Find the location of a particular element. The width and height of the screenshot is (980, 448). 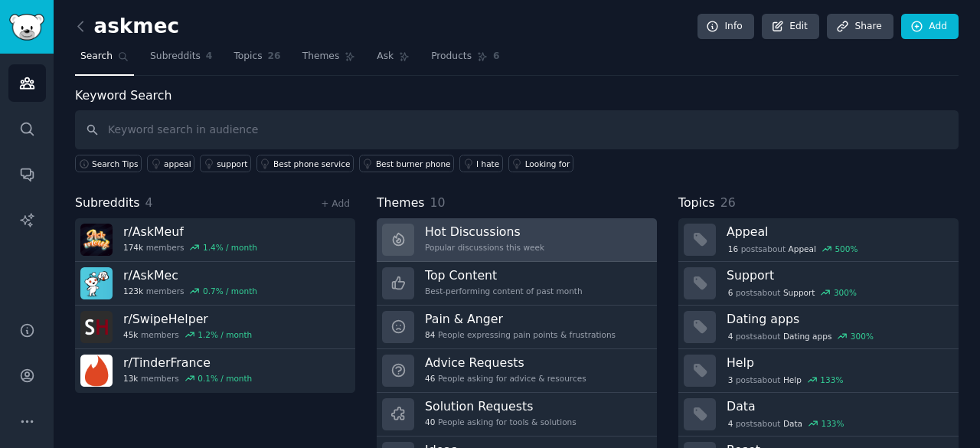

div: appeal is located at coordinates (177, 164).